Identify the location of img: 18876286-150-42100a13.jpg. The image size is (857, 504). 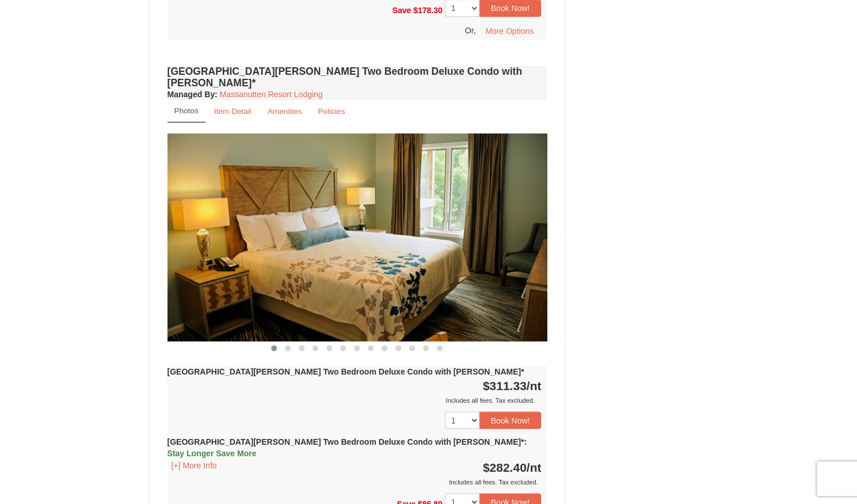
(357, 237).